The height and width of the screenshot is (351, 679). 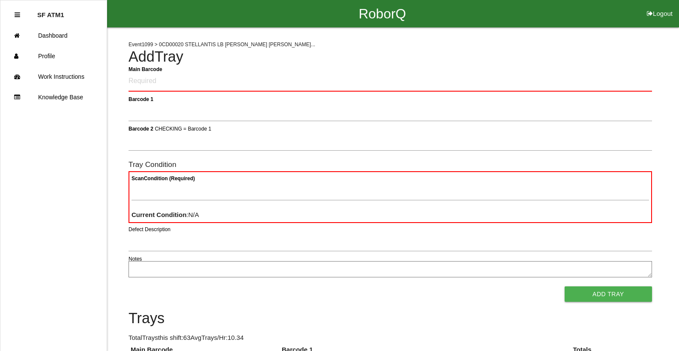 What do you see at coordinates (183, 129) in the screenshot?
I see `span: CHECKING = Barcode 1` at bounding box center [183, 129].